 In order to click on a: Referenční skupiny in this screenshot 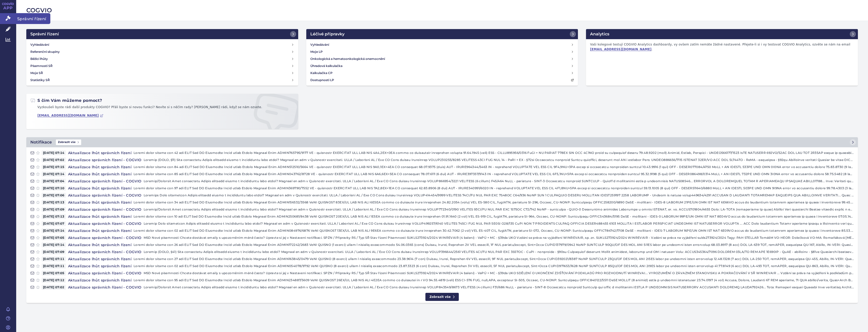, I will do `click(162, 52)`.